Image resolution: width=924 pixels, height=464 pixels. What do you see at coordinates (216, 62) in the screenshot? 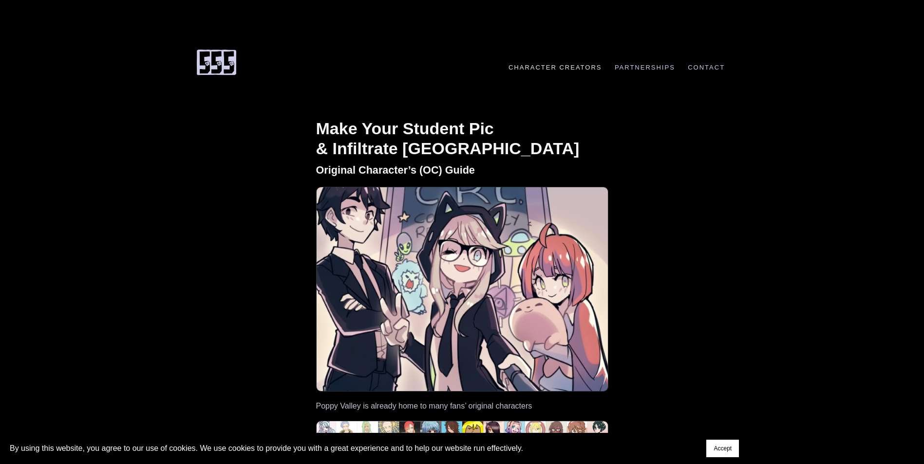
I see `img: 555 Comic` at bounding box center [216, 62].